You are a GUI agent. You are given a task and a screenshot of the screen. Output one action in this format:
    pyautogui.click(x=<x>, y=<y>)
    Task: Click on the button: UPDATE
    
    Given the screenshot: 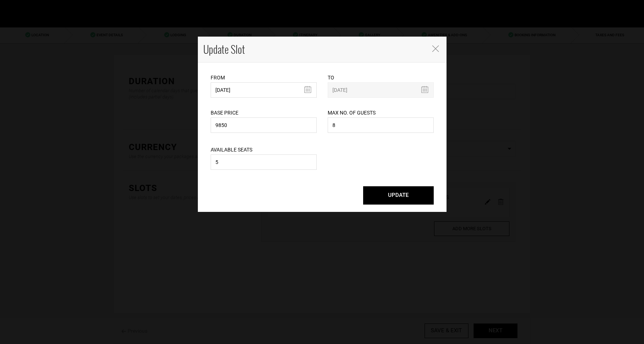 What is the action you would take?
    pyautogui.click(x=398, y=196)
    